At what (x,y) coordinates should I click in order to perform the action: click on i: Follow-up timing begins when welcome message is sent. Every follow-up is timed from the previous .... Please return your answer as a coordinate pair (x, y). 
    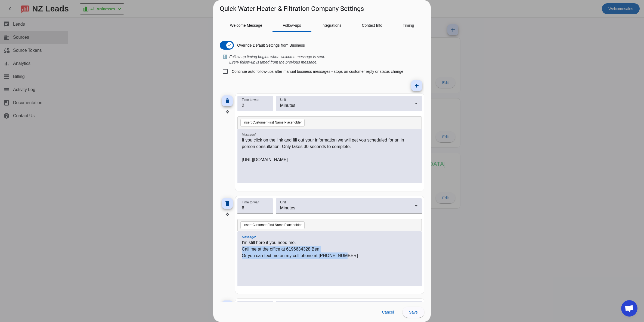
    Looking at the image, I should click on (277, 59).